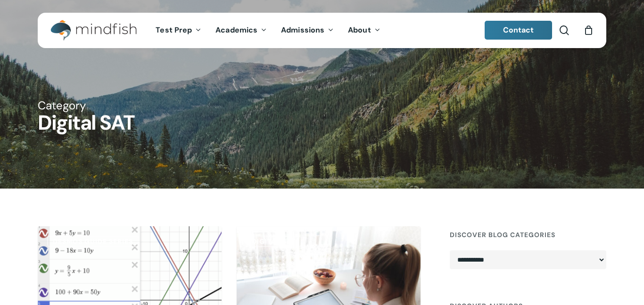 This screenshot has width=644, height=305. I want to click on a: Admissions, so click(308, 30).